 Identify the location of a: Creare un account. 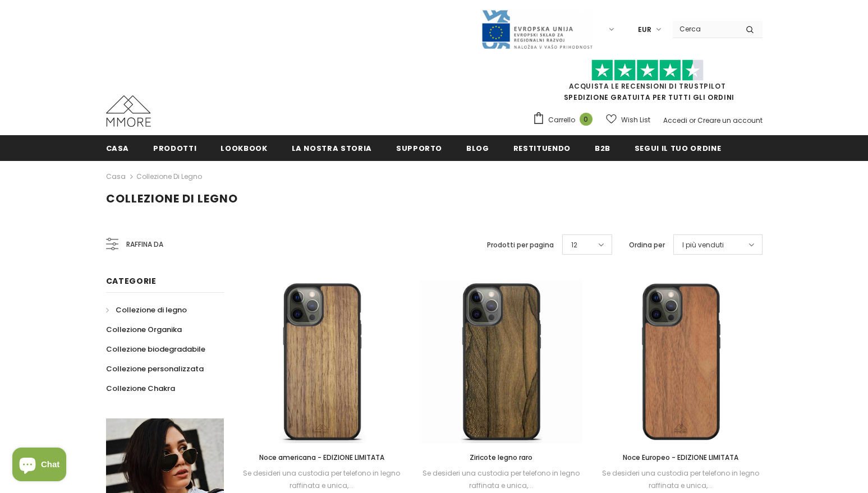
(730, 120).